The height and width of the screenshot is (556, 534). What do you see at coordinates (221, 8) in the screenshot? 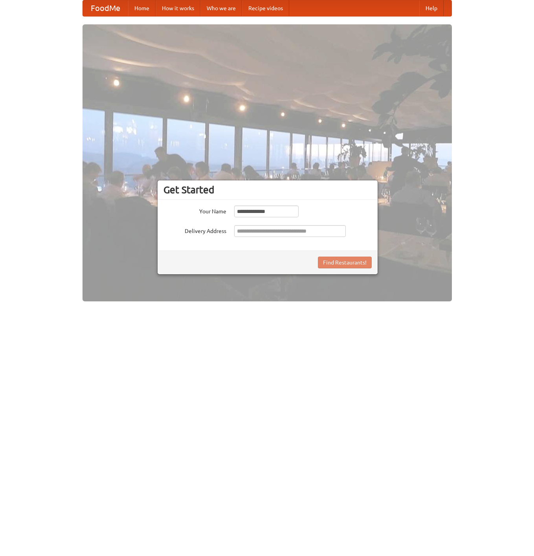
I see `a: Who we are` at bounding box center [221, 8].